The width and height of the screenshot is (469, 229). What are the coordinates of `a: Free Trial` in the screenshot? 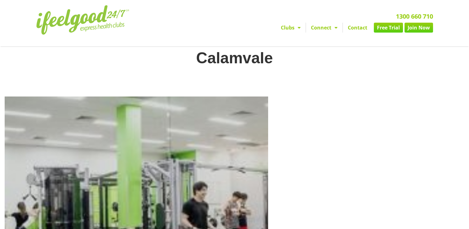 It's located at (389, 28).